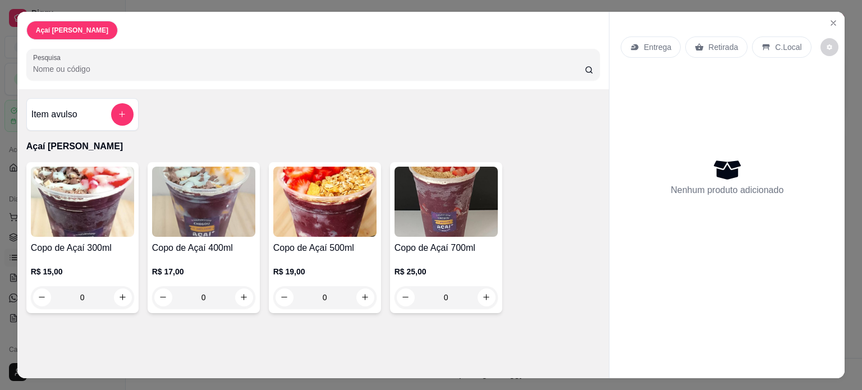 The height and width of the screenshot is (390, 862). I want to click on p: Nenhum produto adicionado, so click(727, 190).